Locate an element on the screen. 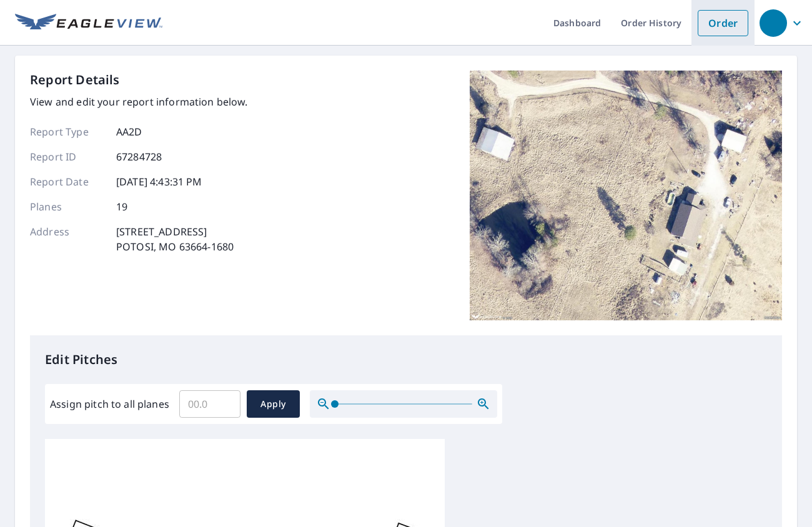 Image resolution: width=812 pixels, height=527 pixels. label: Assign pitch to all planes is located at coordinates (109, 404).